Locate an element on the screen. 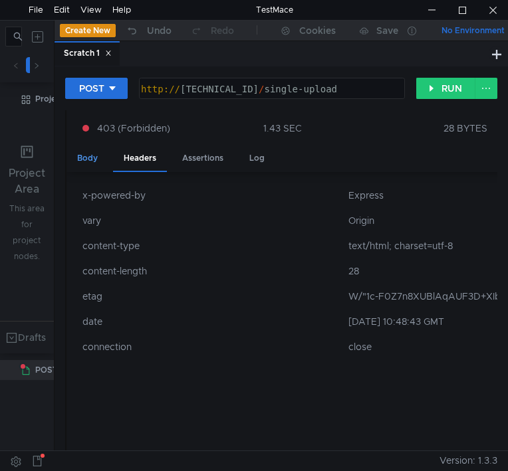 This screenshot has height=471, width=508. div: Drafts is located at coordinates (32, 338).